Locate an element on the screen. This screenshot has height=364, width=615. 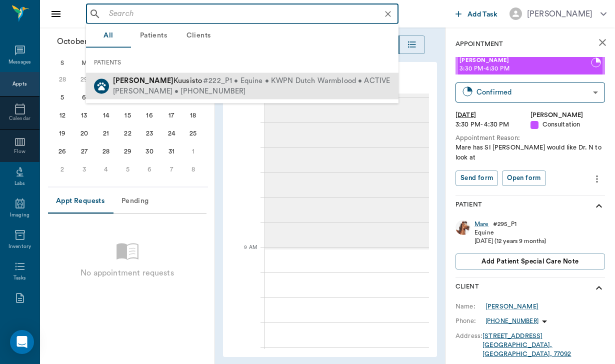
div: Sunday, October 5, 2025 is located at coordinates (62, 97).